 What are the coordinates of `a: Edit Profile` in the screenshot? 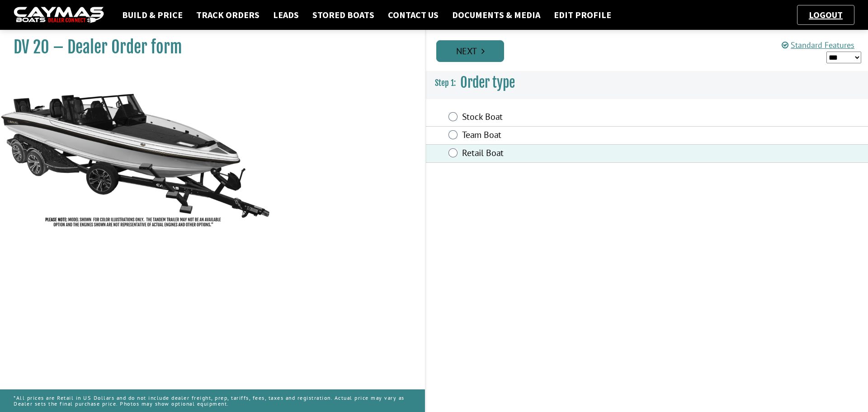 It's located at (583, 15).